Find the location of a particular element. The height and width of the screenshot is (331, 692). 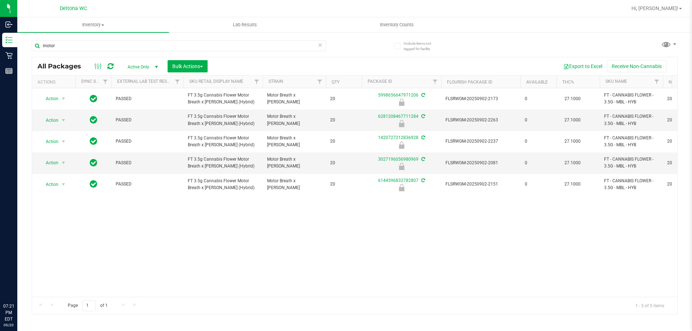

span: Bulk Actions is located at coordinates (187, 66).